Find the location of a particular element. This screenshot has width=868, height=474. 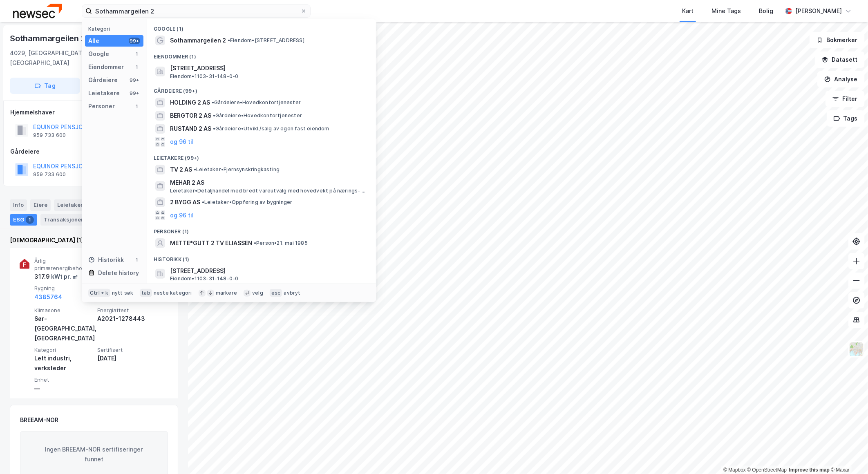

div: Transaksjoner is located at coordinates (68, 220).